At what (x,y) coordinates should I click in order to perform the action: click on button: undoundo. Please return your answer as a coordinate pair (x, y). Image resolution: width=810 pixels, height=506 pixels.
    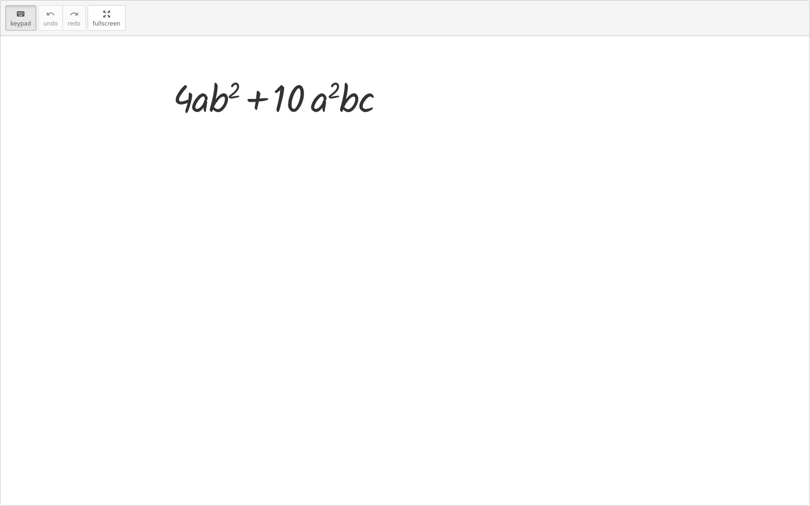
    Looking at the image, I should click on (51, 18).